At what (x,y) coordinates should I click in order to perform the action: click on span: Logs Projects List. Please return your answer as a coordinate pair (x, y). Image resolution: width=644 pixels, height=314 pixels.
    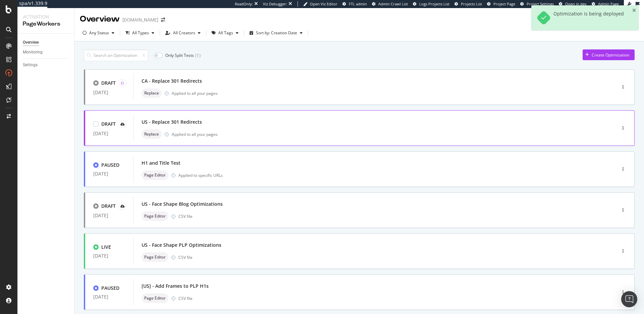
    Looking at the image, I should click on (435, 4).